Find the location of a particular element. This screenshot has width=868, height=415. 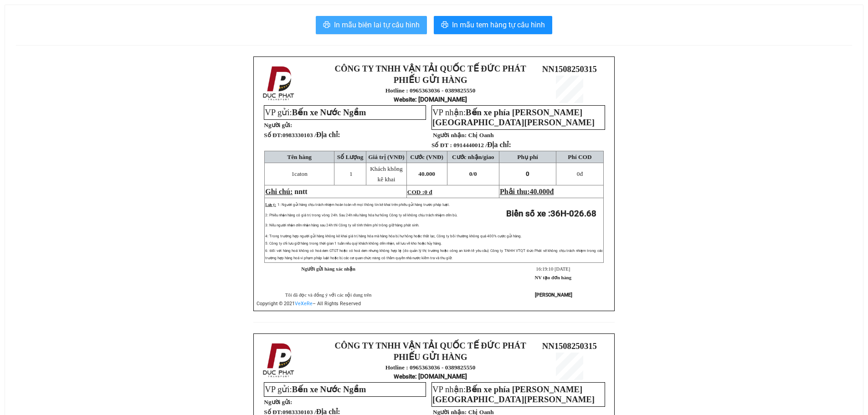

span: 0983330103 / is located at coordinates (311, 135).